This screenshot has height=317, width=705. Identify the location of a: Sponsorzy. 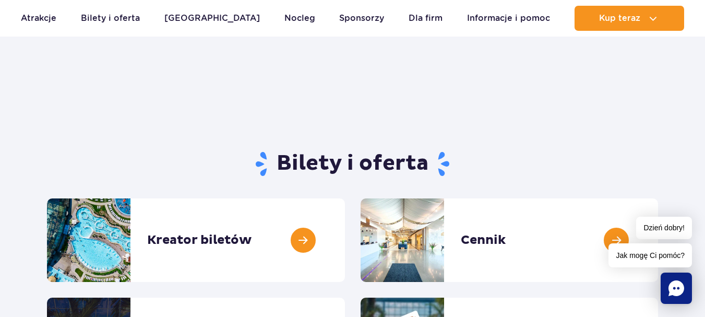
(362, 18).